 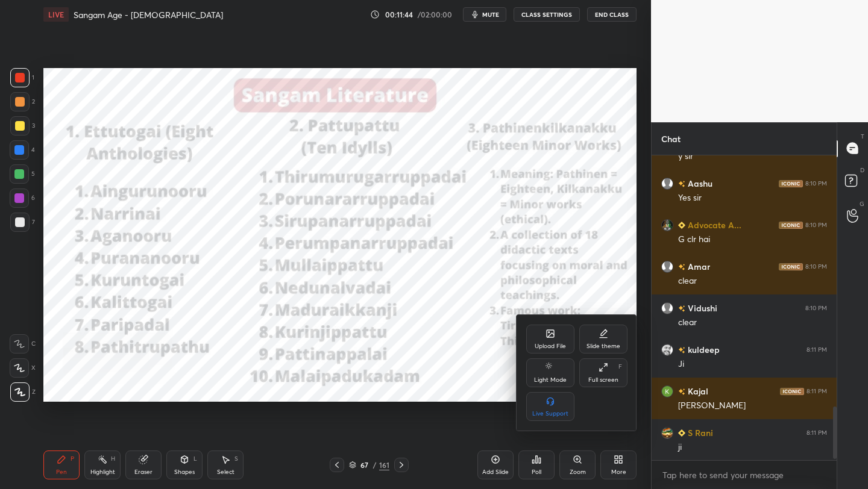 What do you see at coordinates (550, 414) in the screenshot?
I see `div: Live Support` at bounding box center [550, 414].